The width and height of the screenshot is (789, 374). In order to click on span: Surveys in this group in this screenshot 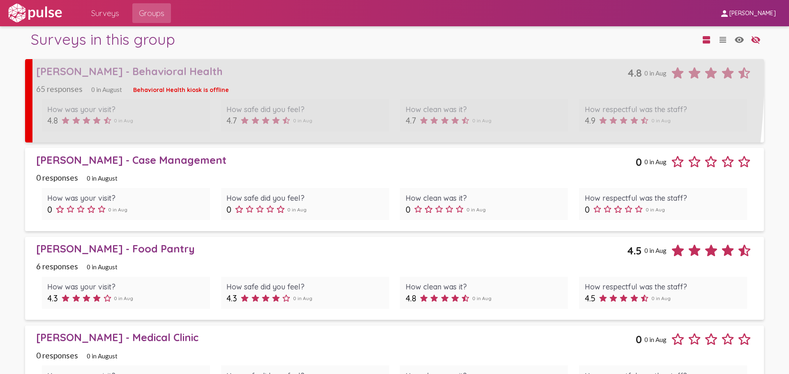, I will do `click(103, 39)`.